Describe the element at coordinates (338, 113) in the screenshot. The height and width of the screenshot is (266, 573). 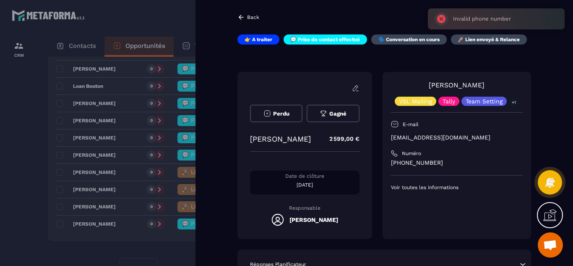
I see `span: Gagné` at that location.